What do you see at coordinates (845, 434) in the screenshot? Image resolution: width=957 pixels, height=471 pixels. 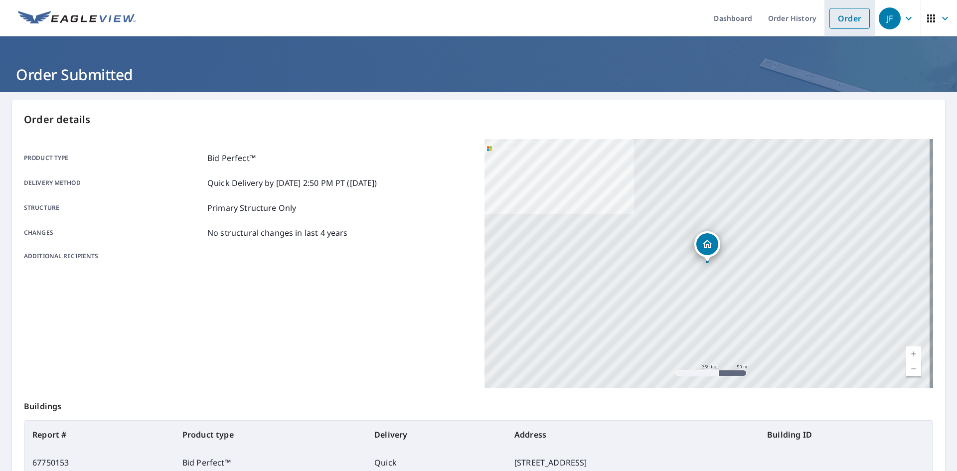 I see `th: Building ID` at bounding box center [845, 434].